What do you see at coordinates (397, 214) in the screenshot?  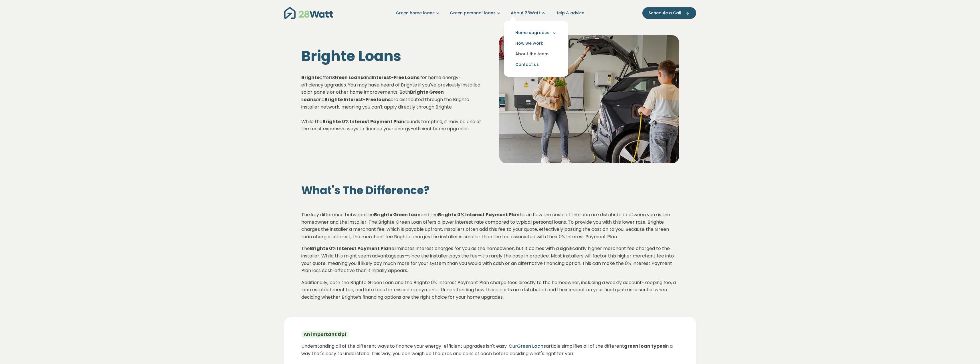 I see `strong: Brighte Green Loan` at bounding box center [397, 214].